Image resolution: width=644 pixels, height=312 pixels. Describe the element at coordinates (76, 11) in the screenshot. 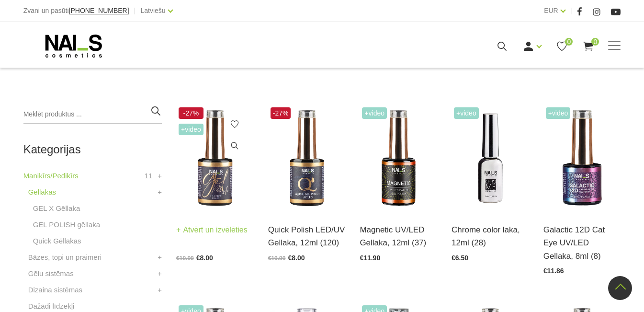

I see `div: Zvani un pasūti` at that location.